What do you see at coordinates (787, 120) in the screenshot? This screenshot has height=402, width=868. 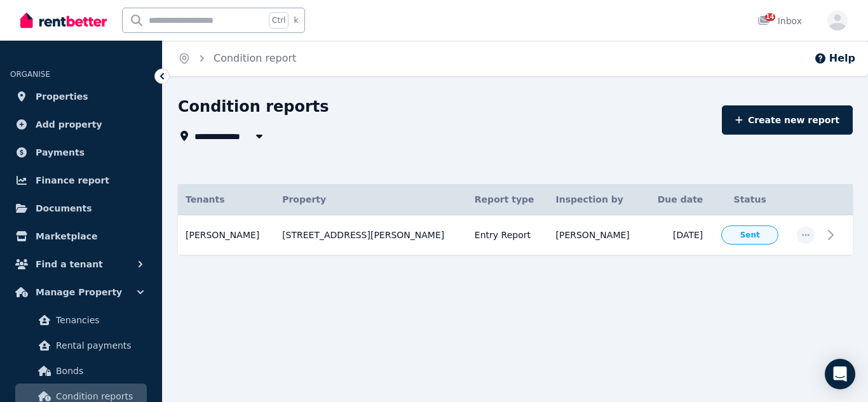 I see `a: Create new report` at bounding box center [787, 120].